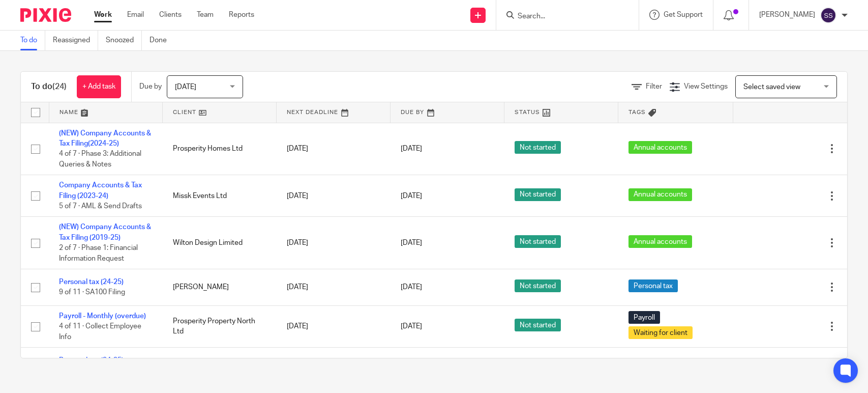  Describe the element at coordinates (135, 15) in the screenshot. I see `a: Email` at that location.